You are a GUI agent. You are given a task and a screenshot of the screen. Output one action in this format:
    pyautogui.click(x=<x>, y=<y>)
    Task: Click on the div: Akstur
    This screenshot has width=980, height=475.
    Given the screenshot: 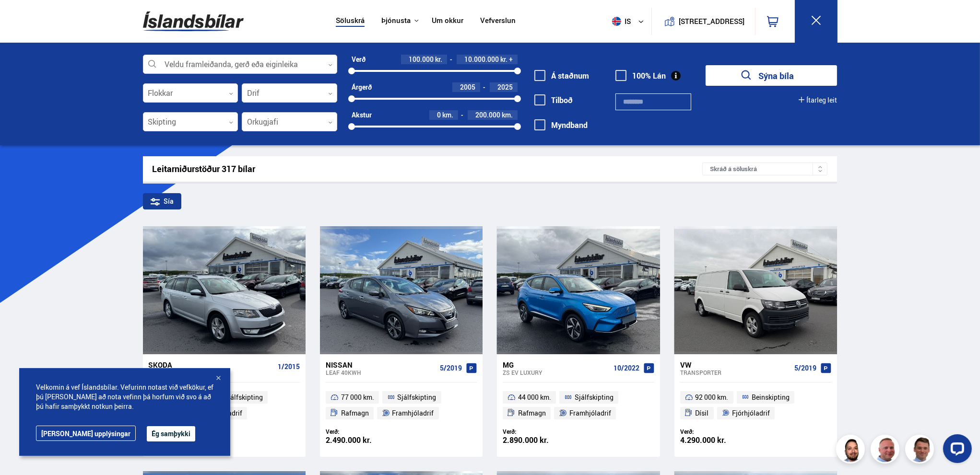 What is the action you would take?
    pyautogui.click(x=361, y=115)
    